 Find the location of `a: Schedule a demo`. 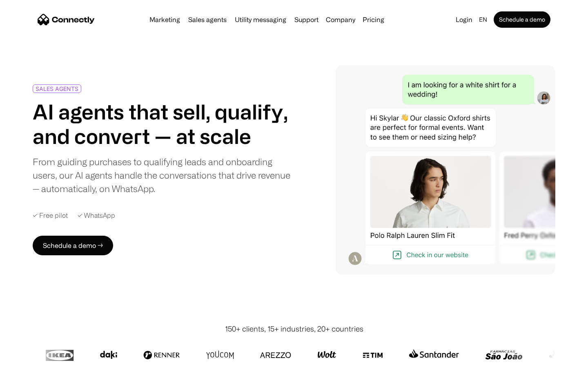

a: Schedule a demo is located at coordinates (522, 19).